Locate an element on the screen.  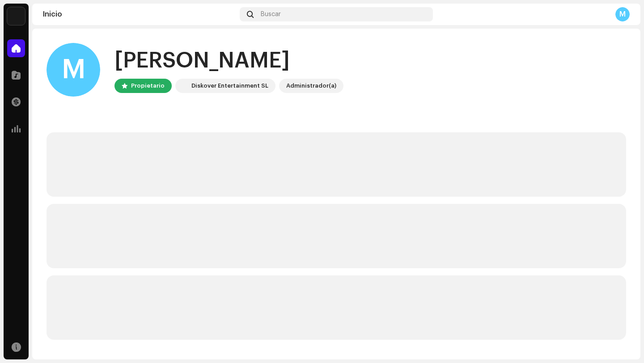
span: Buscar is located at coordinates (271, 14).